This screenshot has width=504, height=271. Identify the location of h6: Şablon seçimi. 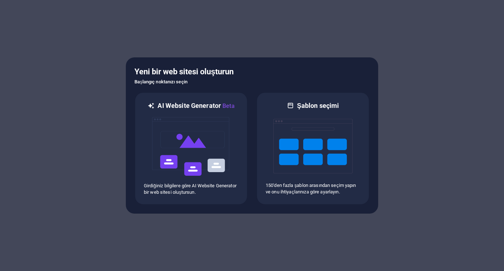
(318, 106).